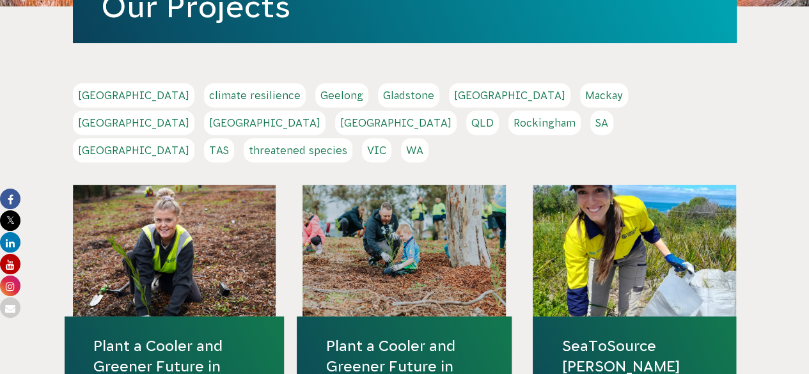  I want to click on a: SA, so click(602, 123).